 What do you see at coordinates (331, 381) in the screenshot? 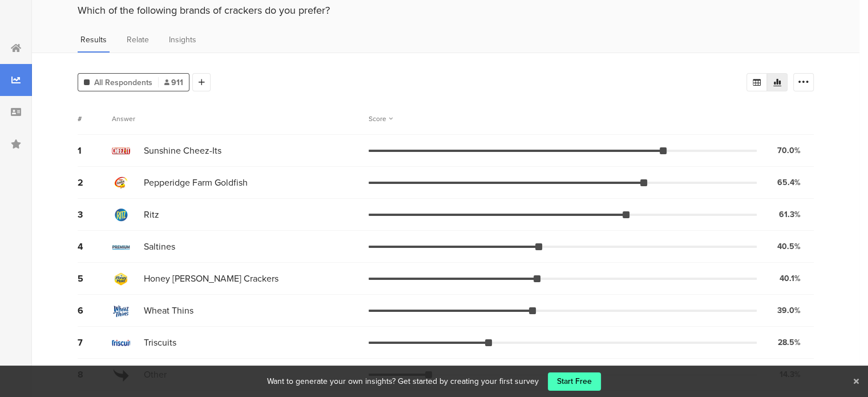
I see `div: Want to generate your own insights?` at bounding box center [331, 381].